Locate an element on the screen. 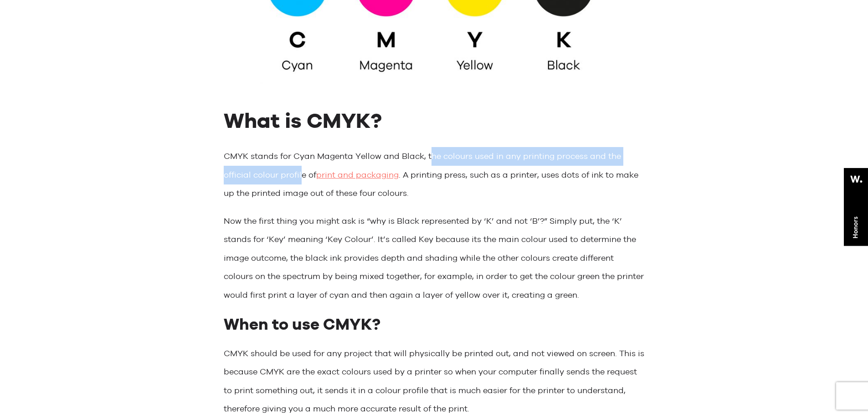  h4: When to use CMYK? is located at coordinates (434, 323).